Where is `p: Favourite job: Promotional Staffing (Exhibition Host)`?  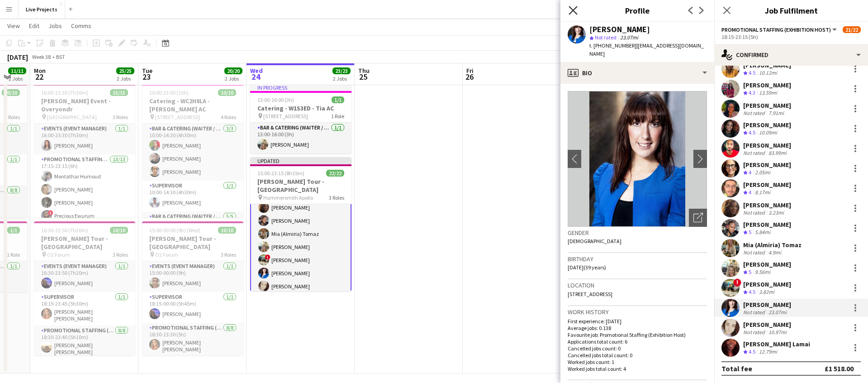 p: Favourite job: Promotional Staffing (Exhibition Host) is located at coordinates (637, 335).